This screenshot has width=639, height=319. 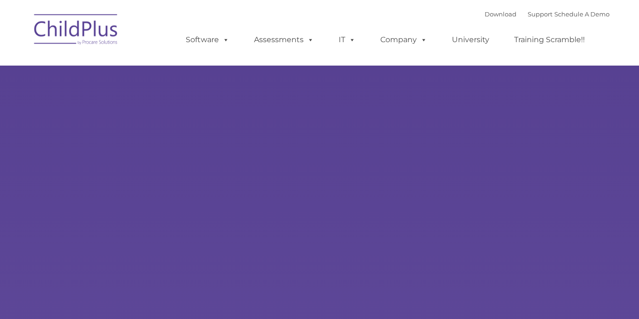 What do you see at coordinates (549, 40) in the screenshot?
I see `a: Training Scramble!!` at bounding box center [549, 40].